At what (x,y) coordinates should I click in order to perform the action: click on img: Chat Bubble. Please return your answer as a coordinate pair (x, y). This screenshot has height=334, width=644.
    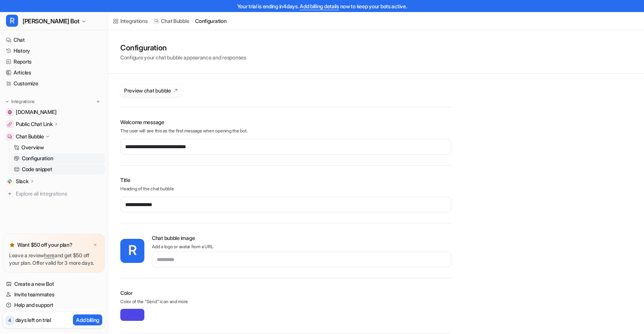
    Looking at the image, I should click on (10, 137).